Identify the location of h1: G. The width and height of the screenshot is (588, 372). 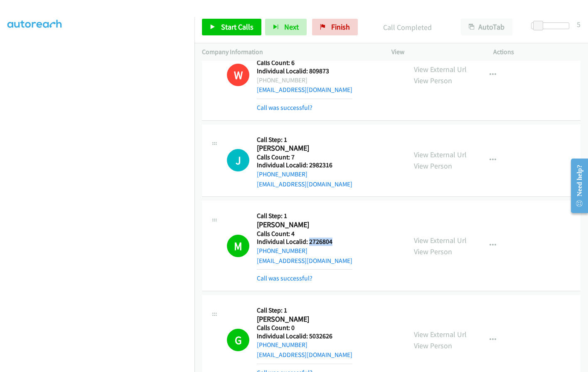
(238, 340).